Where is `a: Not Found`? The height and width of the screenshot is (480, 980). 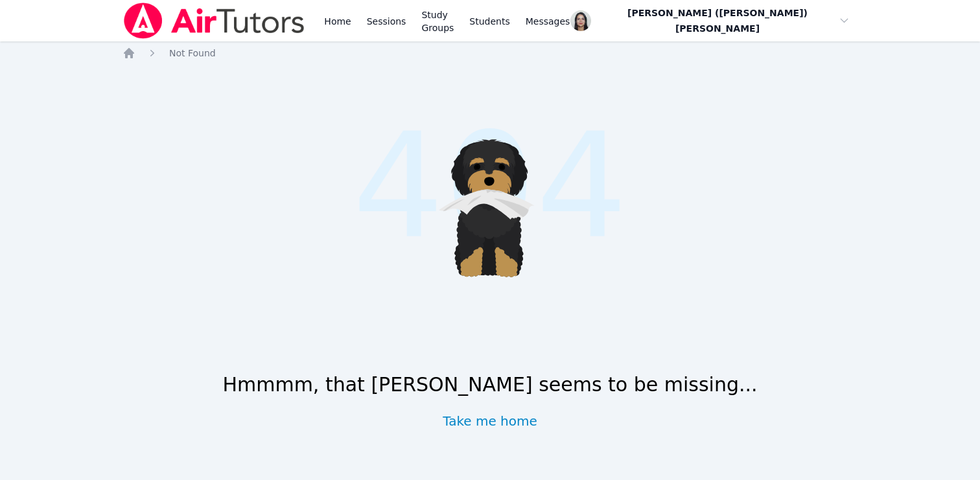 a: Not Found is located at coordinates (193, 53).